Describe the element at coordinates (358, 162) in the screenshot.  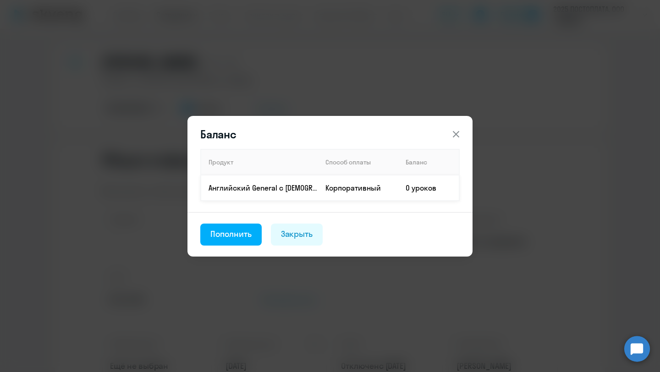
I see `th: Способ оплаты` at that location.